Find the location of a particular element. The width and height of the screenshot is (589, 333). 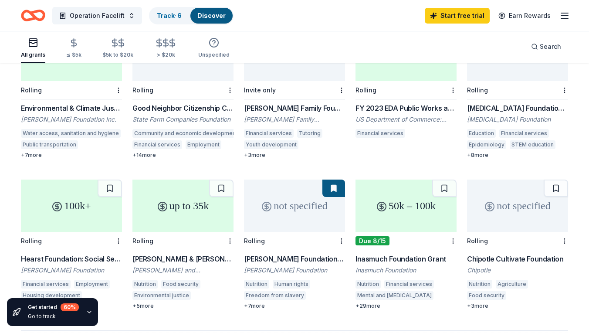

div: STEM education is located at coordinates (532, 145).